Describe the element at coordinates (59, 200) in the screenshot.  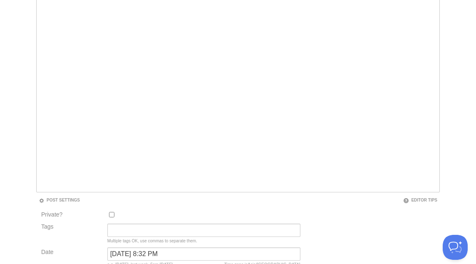
I see `a: Post Settings` at that location.